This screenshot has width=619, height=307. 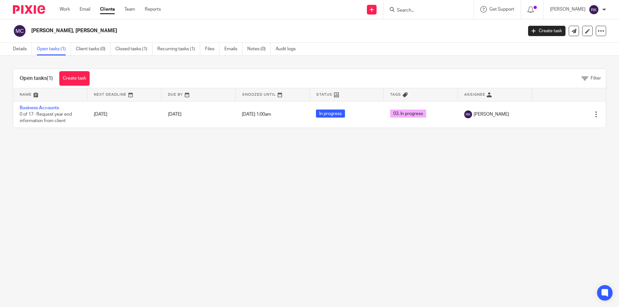 What do you see at coordinates (324, 94) in the screenshot?
I see `span: Status` at bounding box center [324, 94].